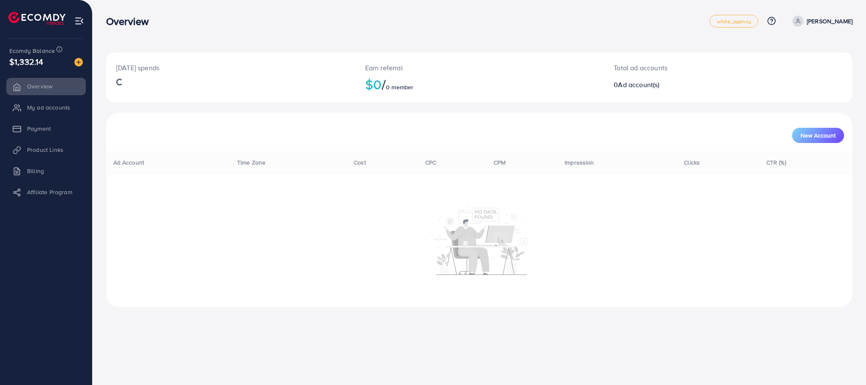 The image size is (866, 385). What do you see at coordinates (818, 135) in the screenshot?
I see `span: New Account` at bounding box center [818, 135].